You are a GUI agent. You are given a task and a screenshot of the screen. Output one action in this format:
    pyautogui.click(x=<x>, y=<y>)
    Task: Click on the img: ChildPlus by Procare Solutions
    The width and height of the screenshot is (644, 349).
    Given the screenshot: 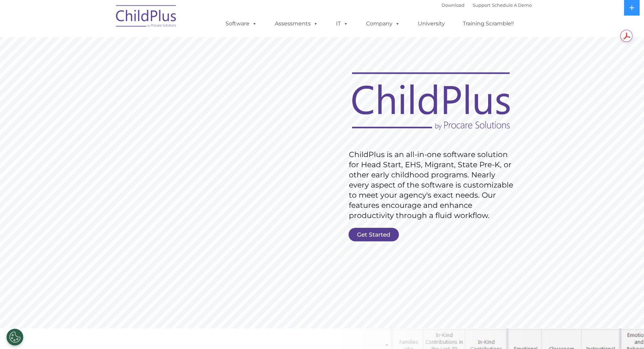 What is the action you would take?
    pyautogui.click(x=147, y=18)
    